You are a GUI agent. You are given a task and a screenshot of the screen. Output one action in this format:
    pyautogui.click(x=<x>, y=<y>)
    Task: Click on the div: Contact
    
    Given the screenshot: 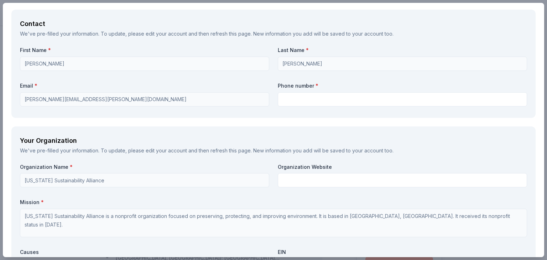 What is the action you would take?
    pyautogui.click(x=274, y=24)
    